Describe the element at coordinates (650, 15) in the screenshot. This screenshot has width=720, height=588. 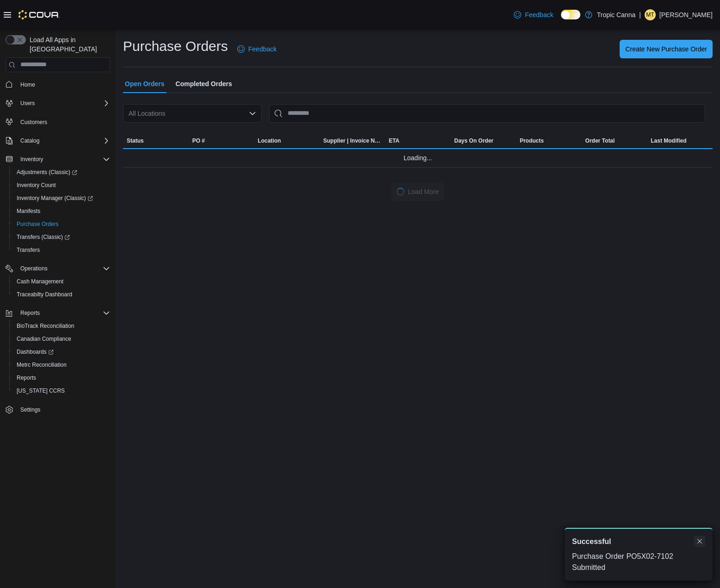
I see `span: MT` at that location.